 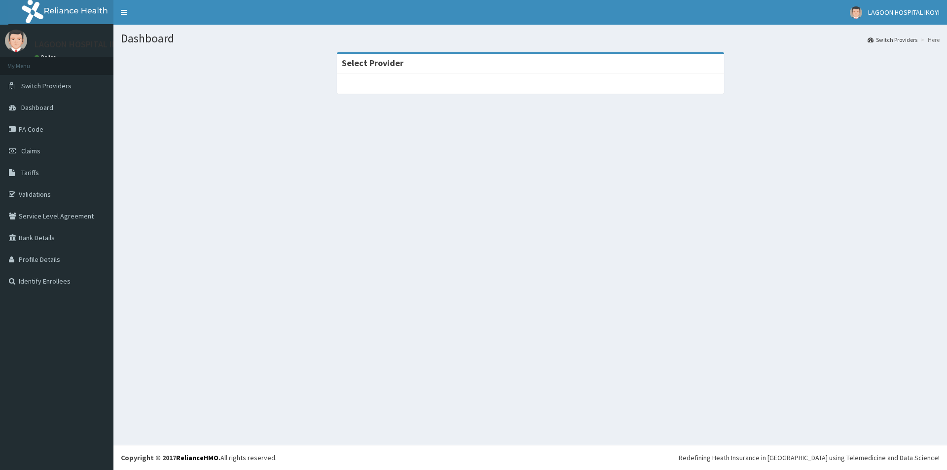 What do you see at coordinates (46, 57) in the screenshot?
I see `a: Online` at bounding box center [46, 57].